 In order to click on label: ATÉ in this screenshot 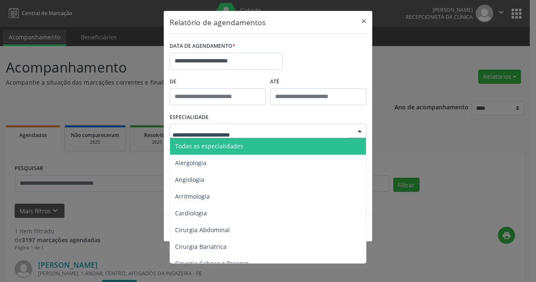, I will do `click(318, 82)`.